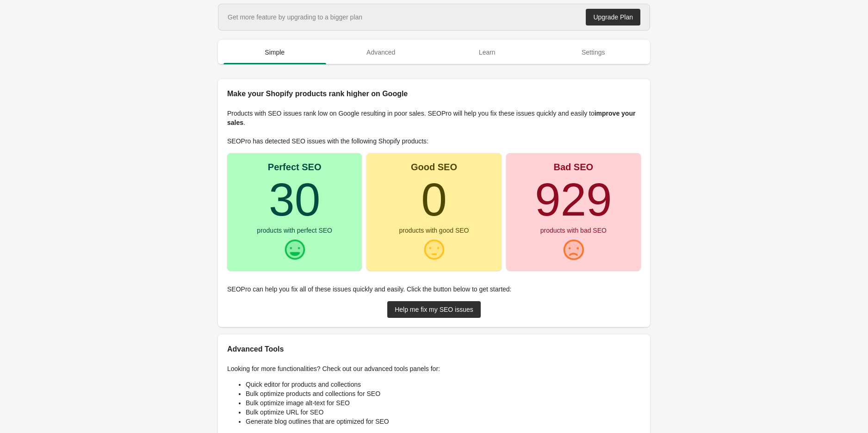  What do you see at coordinates (443, 385) in the screenshot?
I see `li: Quick editor for products and collections` at bounding box center [443, 385].